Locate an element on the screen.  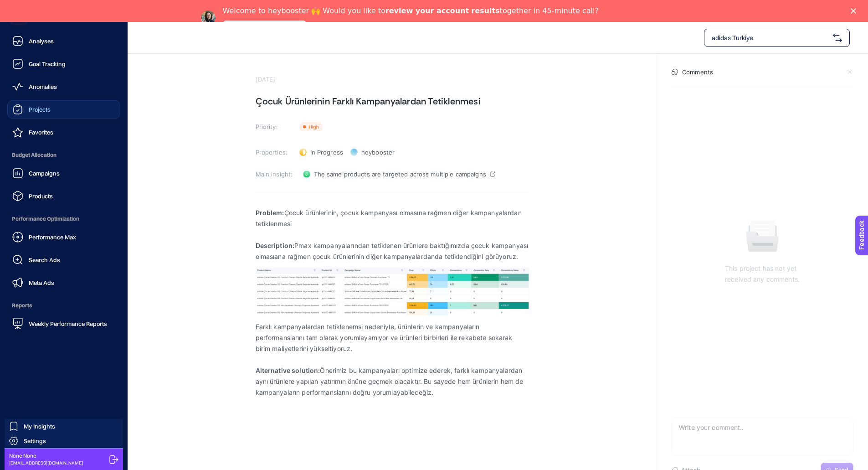
a: Meta Ads is located at coordinates (64, 283).